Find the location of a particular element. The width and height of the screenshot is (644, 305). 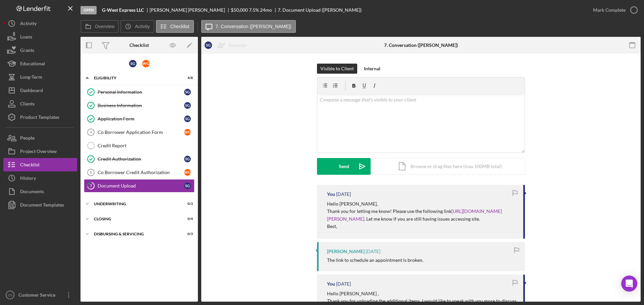

button: Project Overview is located at coordinates (40, 151).